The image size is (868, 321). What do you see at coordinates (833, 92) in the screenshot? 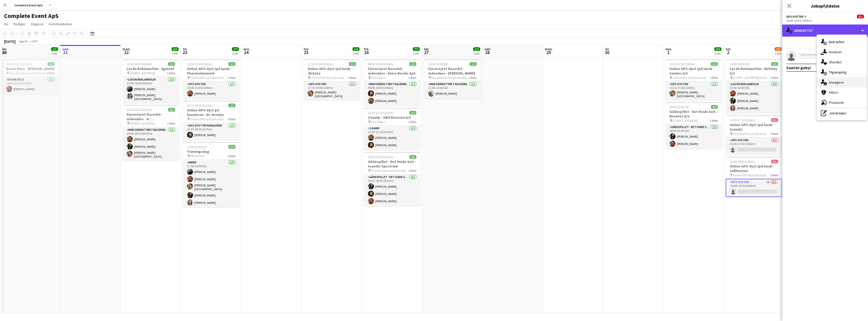
I see `span: Aflyst` at bounding box center [833, 92].